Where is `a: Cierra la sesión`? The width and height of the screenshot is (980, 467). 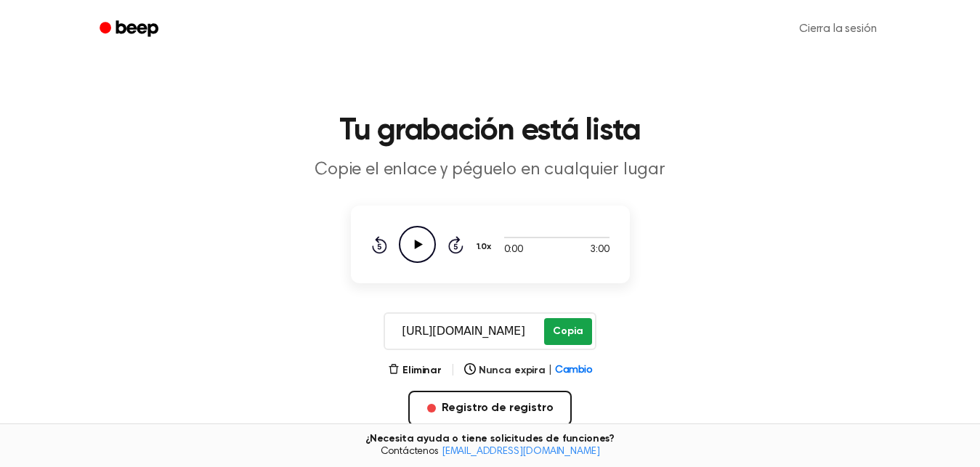
a: Cierra la sesión is located at coordinates (837, 29).